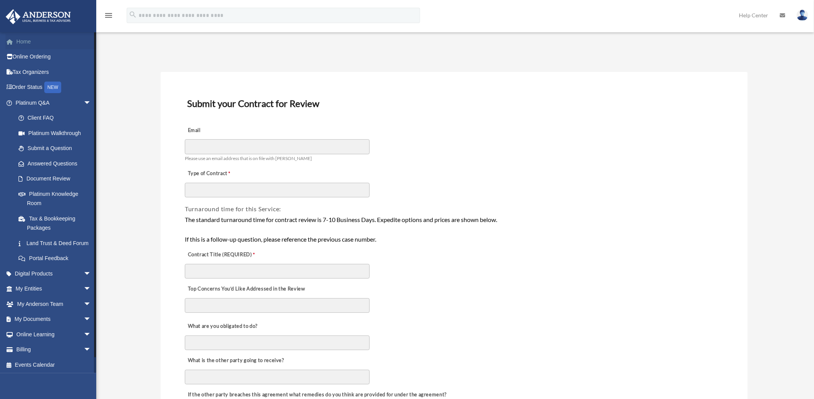 Image resolution: width=814 pixels, height=399 pixels. I want to click on img: User Pic, so click(802, 15).